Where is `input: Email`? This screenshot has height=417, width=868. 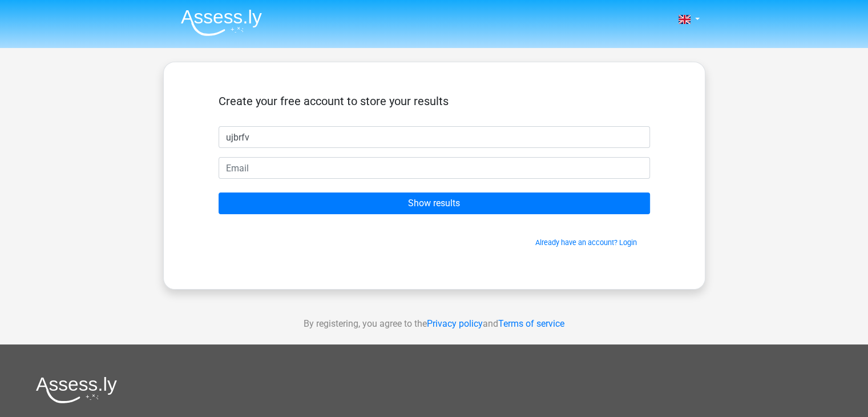
input: Email is located at coordinates (434, 168).